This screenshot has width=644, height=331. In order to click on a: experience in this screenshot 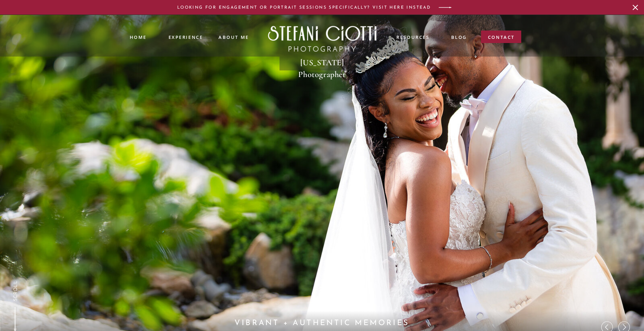, I will do `click(186, 36)`.